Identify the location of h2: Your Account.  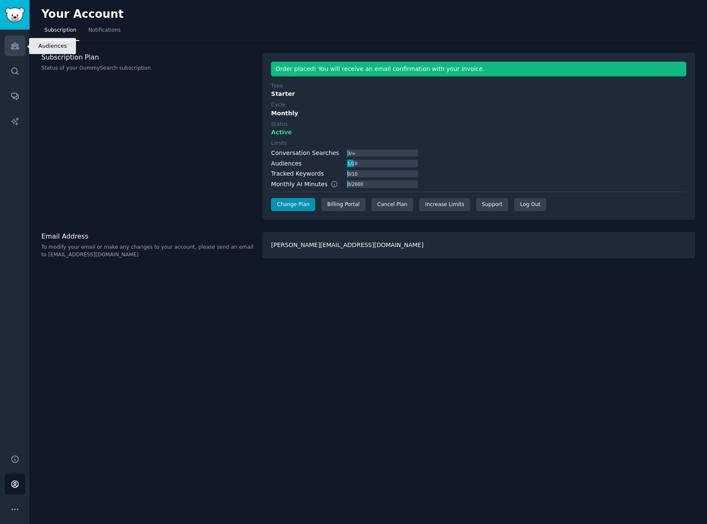
(82, 14).